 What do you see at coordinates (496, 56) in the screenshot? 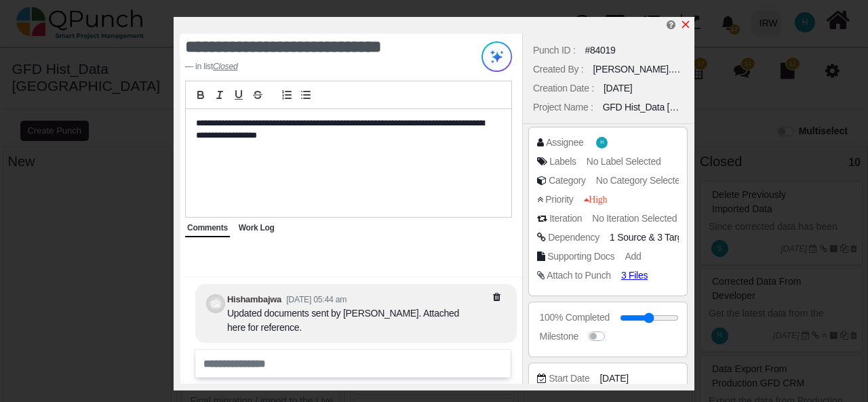
I see `img: Try writing with AI` at bounding box center [496, 56].